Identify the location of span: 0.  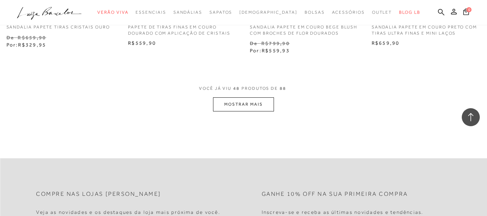
(469, 10).